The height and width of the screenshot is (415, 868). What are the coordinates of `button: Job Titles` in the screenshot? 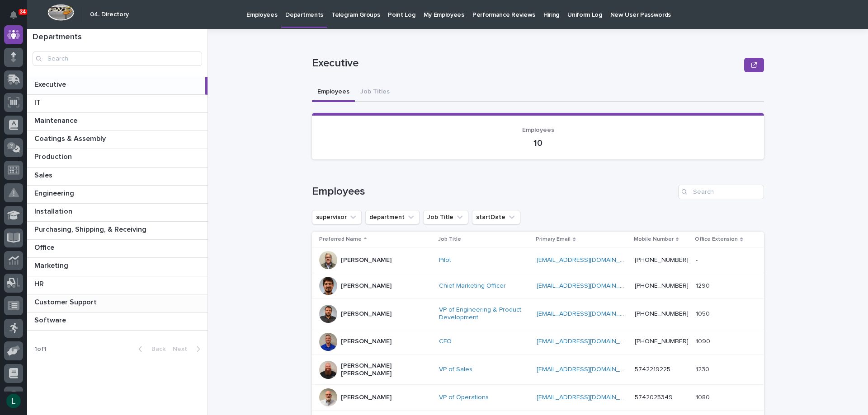 It's located at (375, 92).